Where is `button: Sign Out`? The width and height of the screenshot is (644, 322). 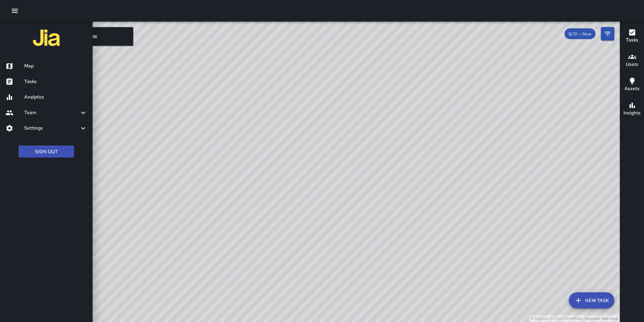
button: Sign Out is located at coordinates (46, 151).